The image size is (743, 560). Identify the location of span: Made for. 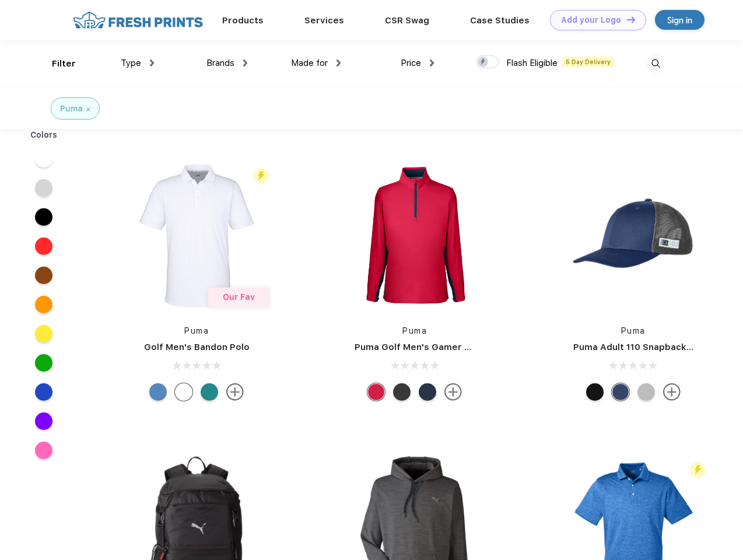
(309, 63).